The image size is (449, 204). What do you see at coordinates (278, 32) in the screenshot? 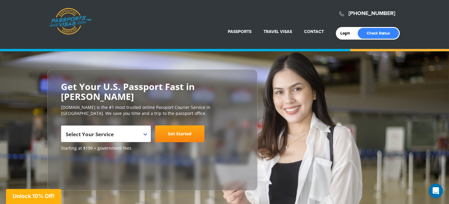
I see `a: Travel Visas` at bounding box center [278, 32].